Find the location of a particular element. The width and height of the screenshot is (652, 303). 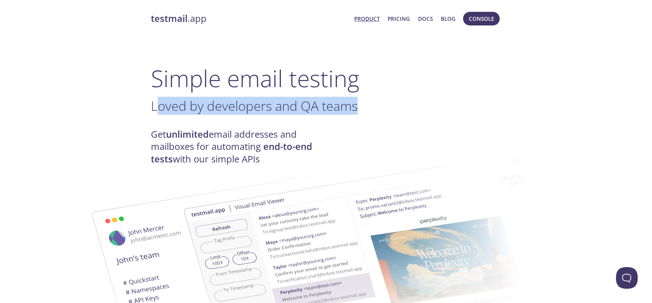

a: testmail.app is located at coordinates (250, 19).